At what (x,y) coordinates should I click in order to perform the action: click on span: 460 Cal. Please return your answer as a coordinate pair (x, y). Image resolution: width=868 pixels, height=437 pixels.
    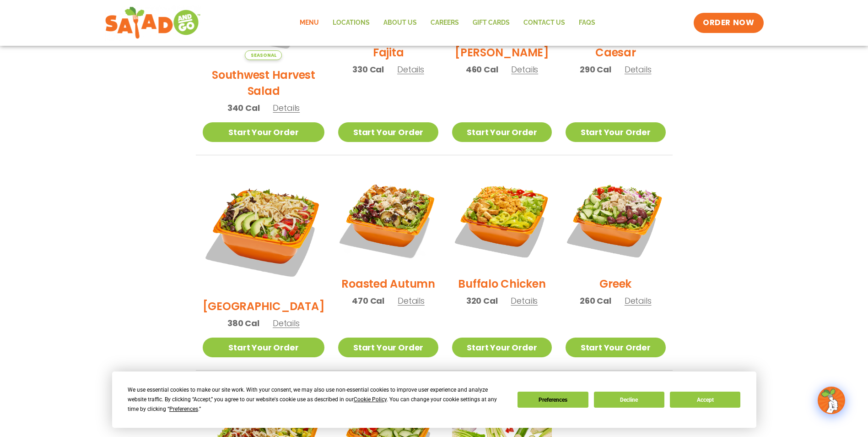
    Looking at the image, I should click on (482, 69).